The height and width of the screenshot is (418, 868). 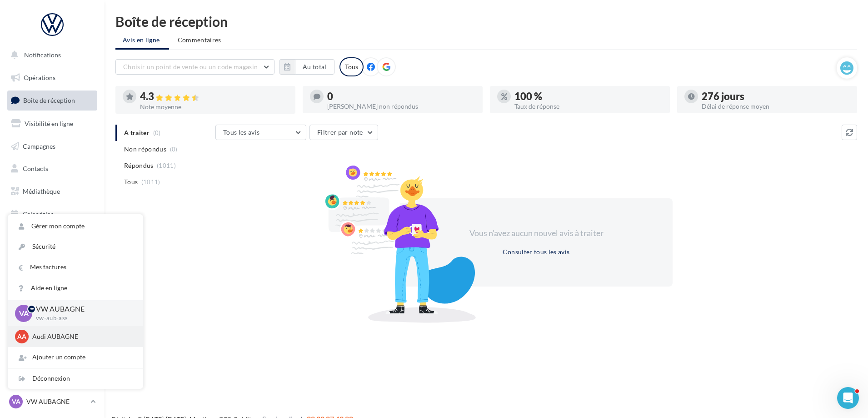 I want to click on span: Calendrier, so click(x=38, y=214).